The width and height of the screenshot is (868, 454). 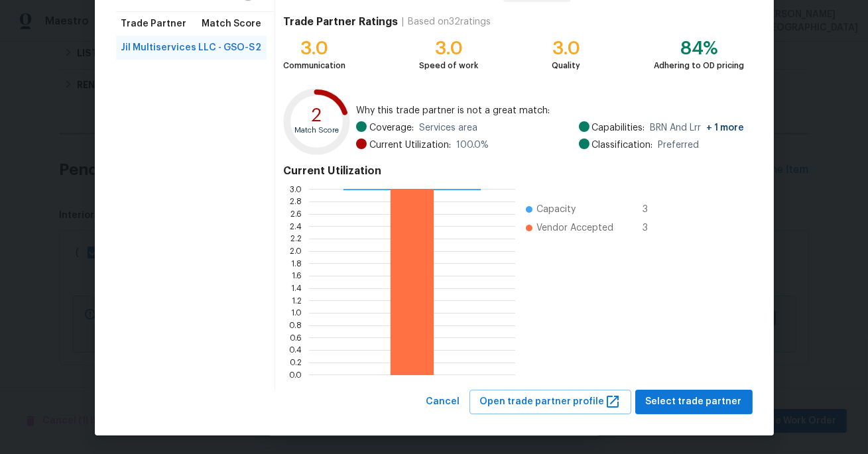 I want to click on span: Match Score, so click(x=232, y=24).